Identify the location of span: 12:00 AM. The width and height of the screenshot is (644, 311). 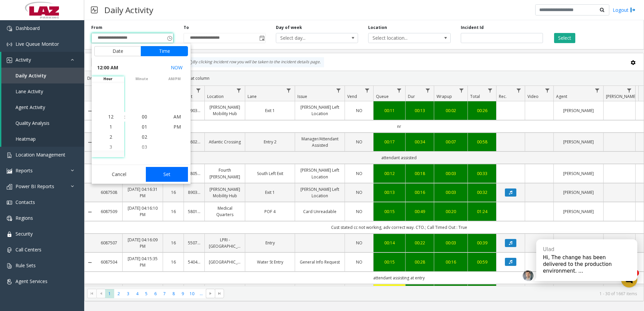
(107, 68).